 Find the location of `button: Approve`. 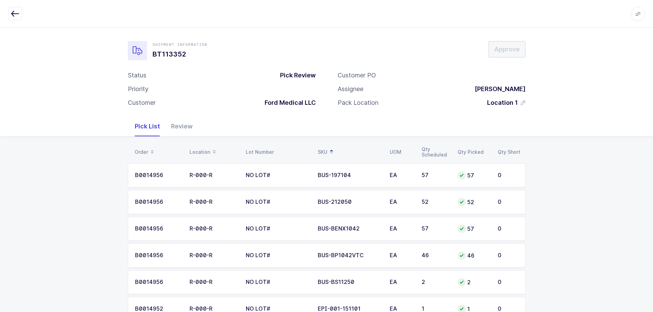

button: Approve is located at coordinates (507, 49).